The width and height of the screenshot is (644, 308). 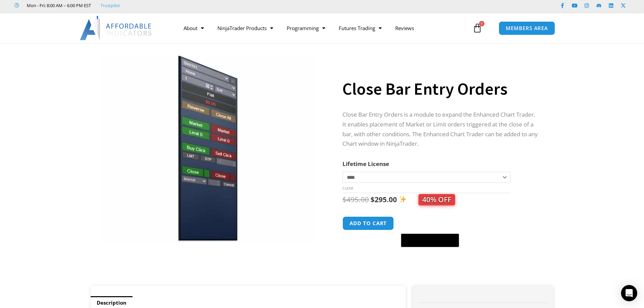 What do you see at coordinates (58, 5) in the screenshot?
I see `span: Mon - Fri: 8:00 AM – 6:00 PM EST` at bounding box center [58, 5].